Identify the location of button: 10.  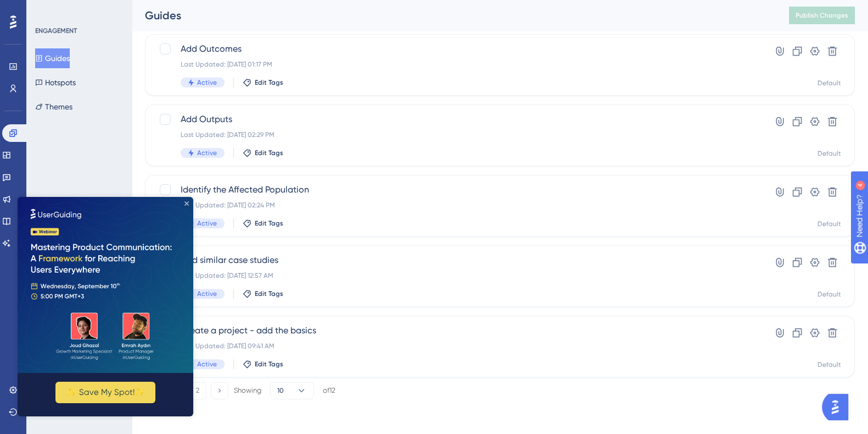
(292, 391).